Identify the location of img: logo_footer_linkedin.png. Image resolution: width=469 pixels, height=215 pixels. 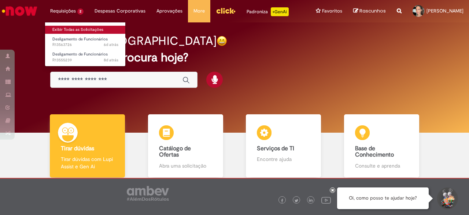
(311, 200).